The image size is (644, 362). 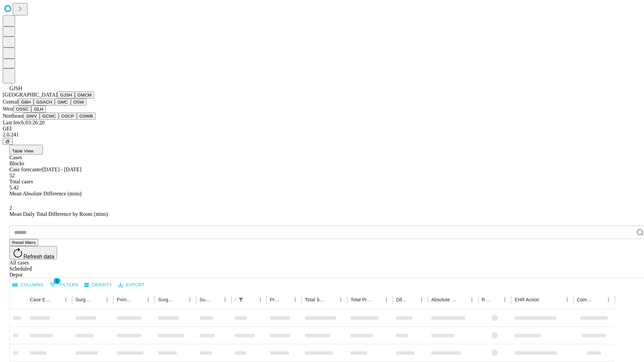 What do you see at coordinates (24, 242) in the screenshot?
I see `span: Reset filters` at bounding box center [24, 242].